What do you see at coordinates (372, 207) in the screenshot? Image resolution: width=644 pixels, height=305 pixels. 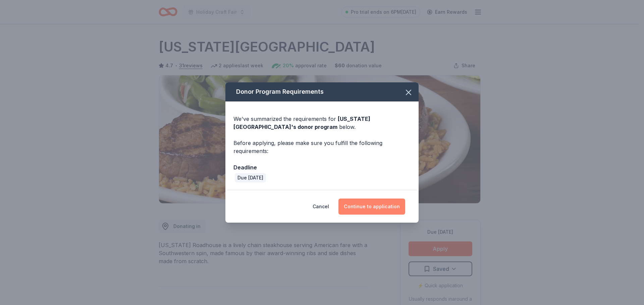 I see `button: Continue to application` at bounding box center [372, 207].